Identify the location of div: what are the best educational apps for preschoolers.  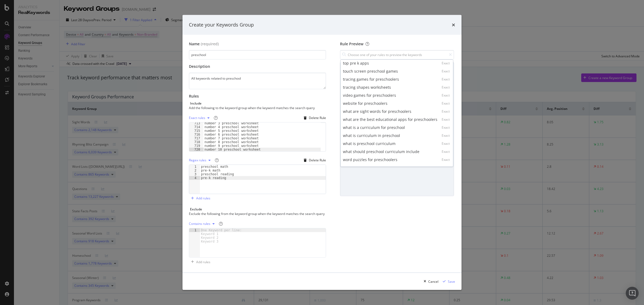
(390, 119).